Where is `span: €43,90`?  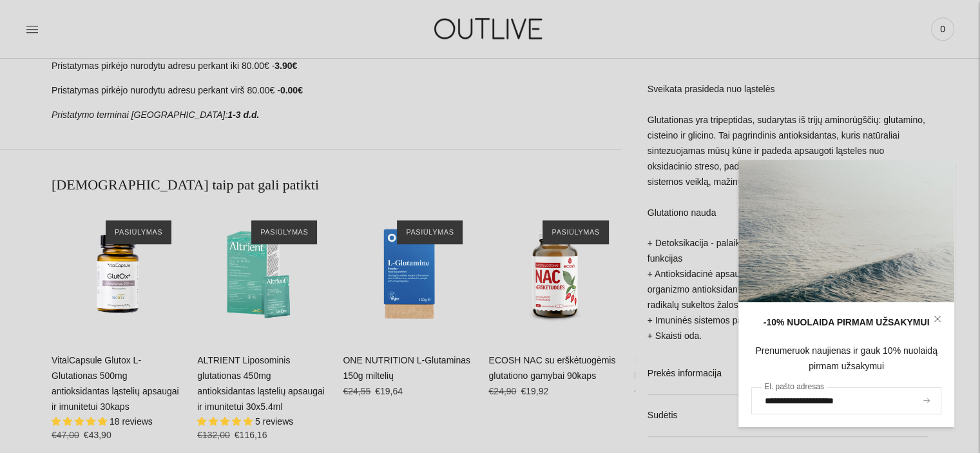 span: €43,90 is located at coordinates (97, 435).